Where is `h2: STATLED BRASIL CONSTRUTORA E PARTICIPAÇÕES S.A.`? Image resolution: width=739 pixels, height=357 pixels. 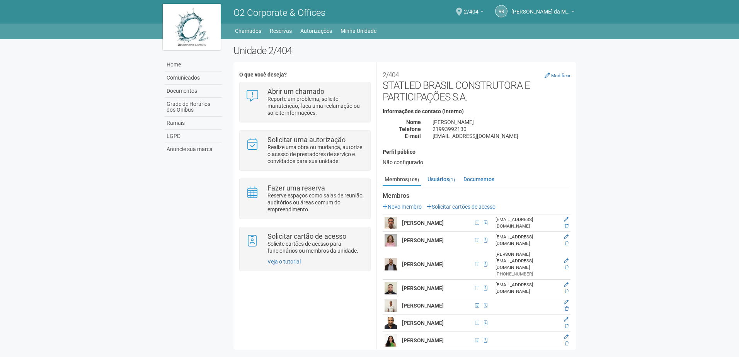
h2: STATLED BRASIL CONSTRUTORA E PARTICIPAÇÕES S.A. is located at coordinates (476, 85).